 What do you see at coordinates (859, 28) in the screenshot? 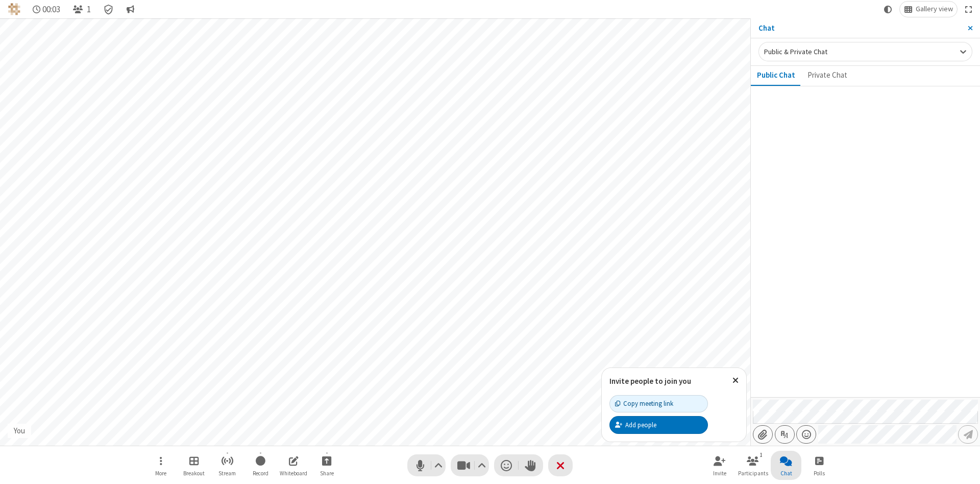
I see `p: Chat` at bounding box center [859, 28].